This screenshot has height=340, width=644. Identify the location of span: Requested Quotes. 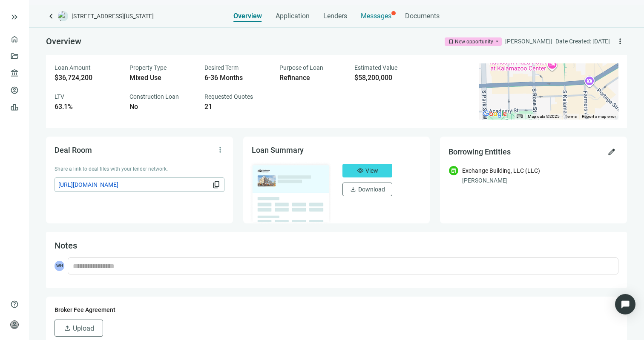
(228, 96).